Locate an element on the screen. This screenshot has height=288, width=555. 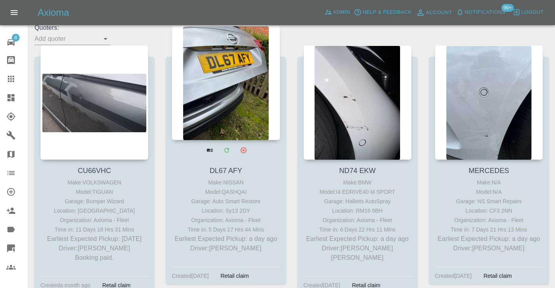
a: MERCEDES is located at coordinates (488, 171).